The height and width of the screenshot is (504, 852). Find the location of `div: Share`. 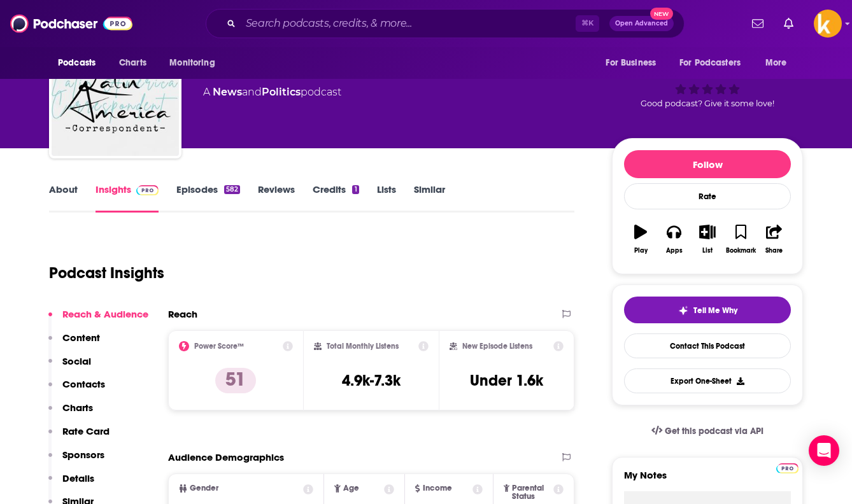

div: Share is located at coordinates (773, 251).